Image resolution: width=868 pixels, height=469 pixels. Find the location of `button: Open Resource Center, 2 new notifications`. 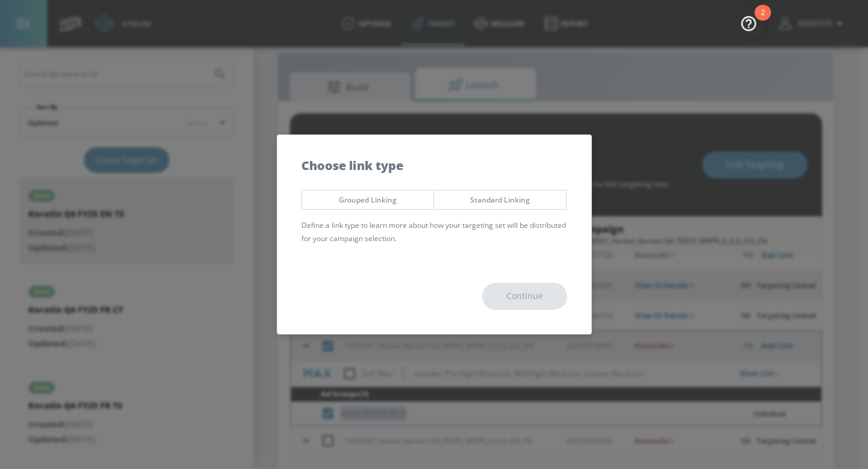

button: Open Resource Center, 2 new notifications is located at coordinates (749, 23).